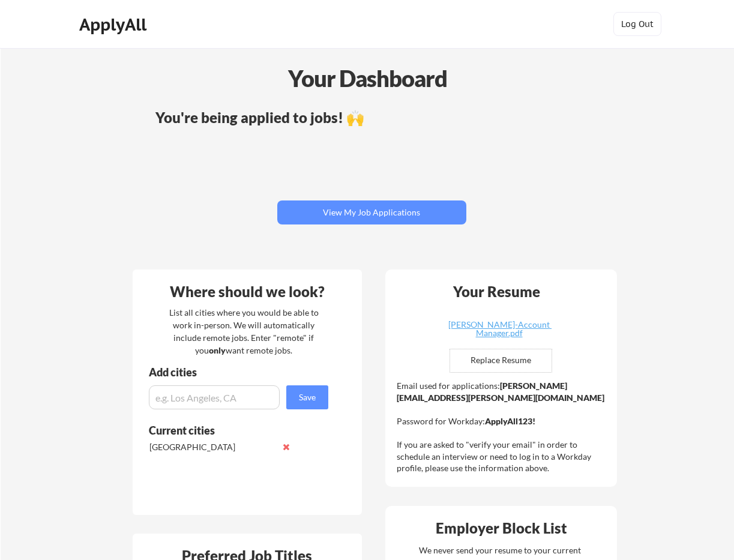 This screenshot has width=734, height=560. I want to click on div: Employer Block List, so click(502, 528).